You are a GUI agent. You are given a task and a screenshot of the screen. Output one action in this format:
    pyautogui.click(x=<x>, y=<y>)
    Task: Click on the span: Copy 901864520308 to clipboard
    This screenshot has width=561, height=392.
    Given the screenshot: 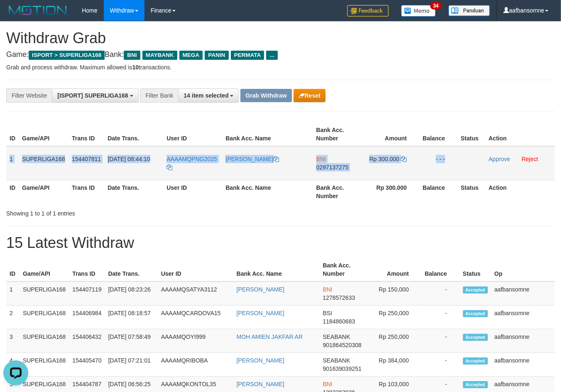 What is the action you would take?
    pyautogui.click(x=342, y=345)
    